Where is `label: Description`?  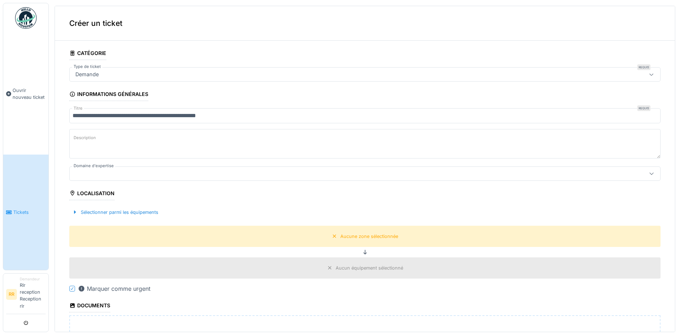
label: Description is located at coordinates (85, 137).